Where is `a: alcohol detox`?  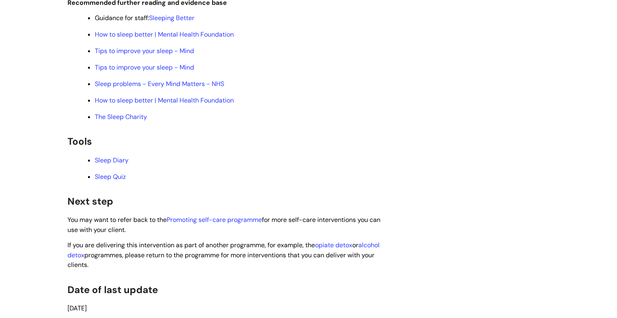 a: alcohol detox is located at coordinates (223, 250).